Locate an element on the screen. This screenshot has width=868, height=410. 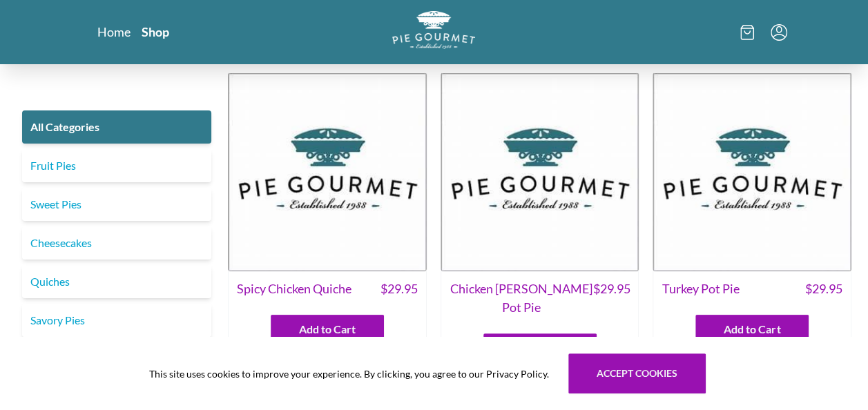
span: Spicy Chicken Quiche is located at coordinates (294, 289).